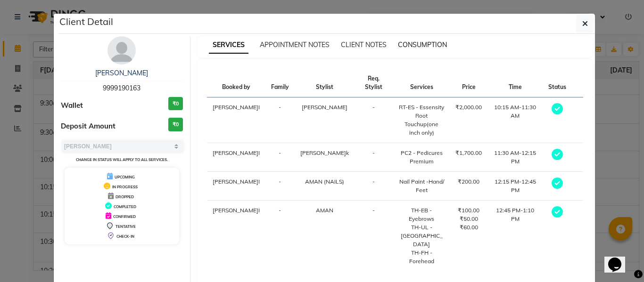 Image resolution: width=644 pixels, height=282 pixels. Describe the element at coordinates (126, 227) in the screenshot. I see `span: TENTATIVE` at that location.